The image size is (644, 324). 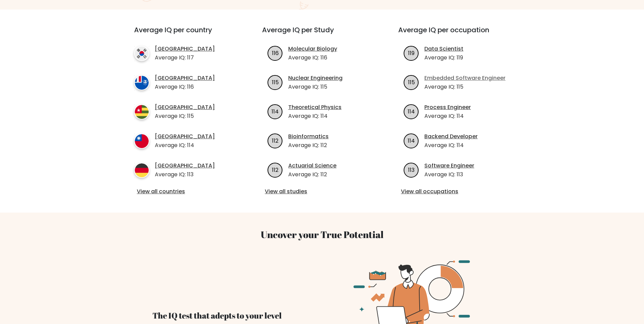 I want to click on a: View all studies, so click(x=322, y=192).